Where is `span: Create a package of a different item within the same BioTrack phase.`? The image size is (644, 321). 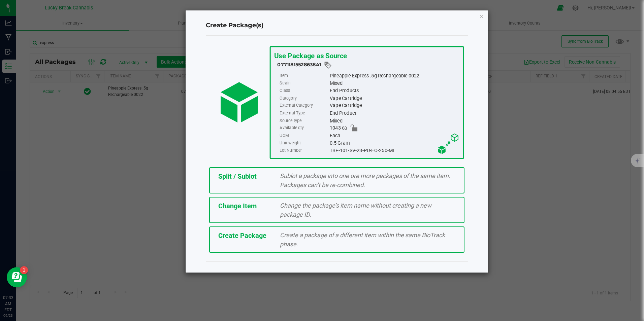 span: Create a package of a different item within the same BioTrack phase. is located at coordinates (362, 240).